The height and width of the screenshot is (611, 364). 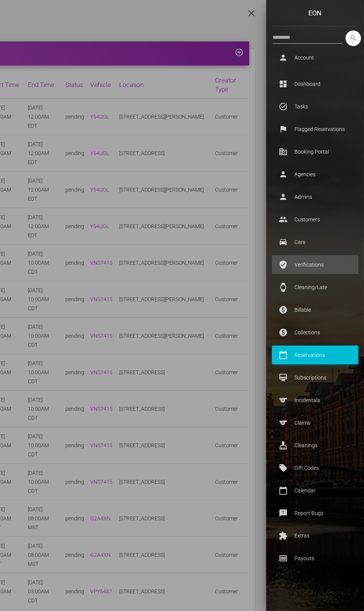 What do you see at coordinates (315, 378) in the screenshot?
I see `a: card_membership Subscriptions` at bounding box center [315, 378].